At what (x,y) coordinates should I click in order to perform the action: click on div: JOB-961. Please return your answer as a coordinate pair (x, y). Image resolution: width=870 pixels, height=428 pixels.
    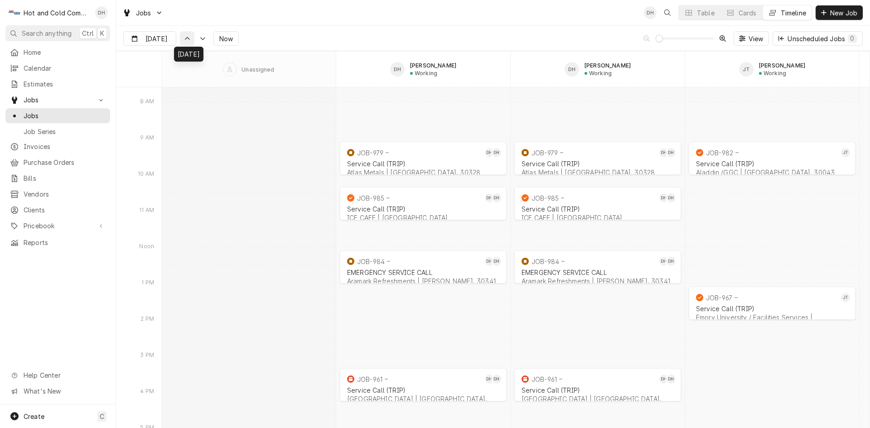
    Looking at the image, I should click on (544, 379).